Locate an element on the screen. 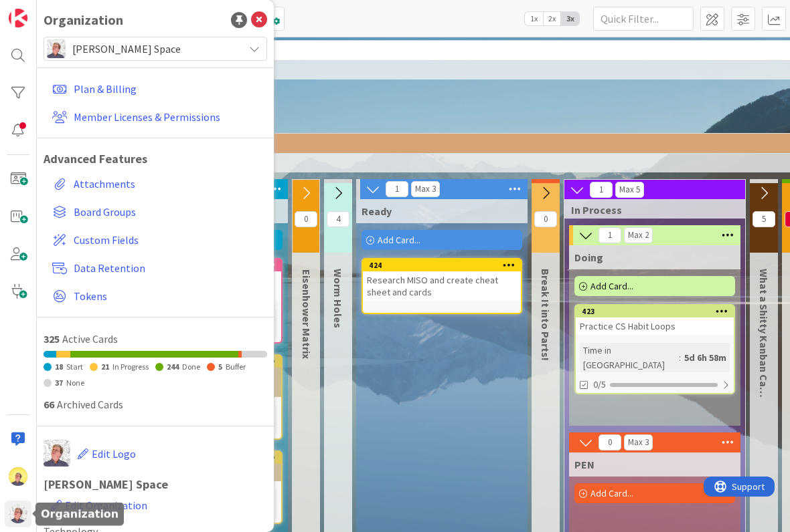 Image resolution: width=790 pixels, height=532 pixels. span: 244 is located at coordinates (173, 367).